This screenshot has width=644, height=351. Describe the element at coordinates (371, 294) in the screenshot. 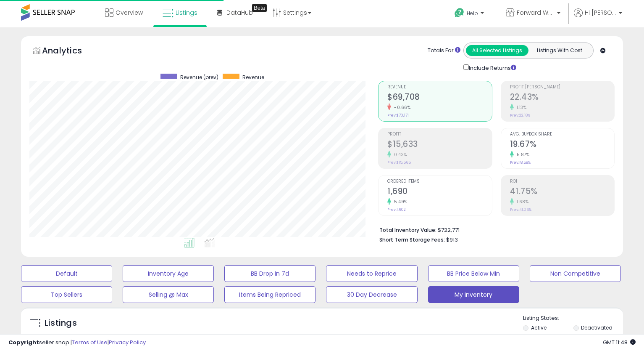

I see `button: 30 Day Decrease` at that location.